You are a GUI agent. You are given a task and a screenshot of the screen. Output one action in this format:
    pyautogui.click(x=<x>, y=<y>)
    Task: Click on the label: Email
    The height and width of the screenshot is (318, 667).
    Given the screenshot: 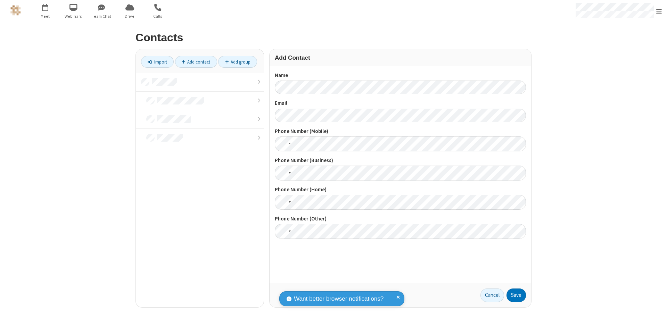 What is the action you would take?
    pyautogui.click(x=400, y=103)
    